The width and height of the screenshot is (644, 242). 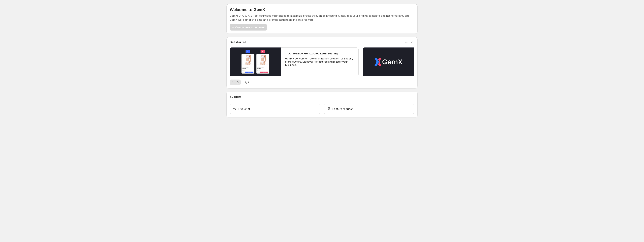 What do you see at coordinates (244, 109) in the screenshot?
I see `span: Live chat` at bounding box center [244, 109].